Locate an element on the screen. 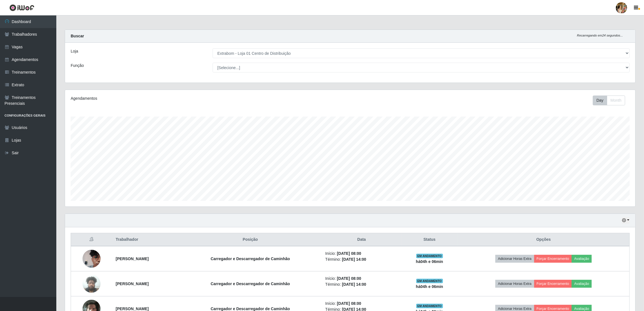 The width and height of the screenshot is (644, 311). th: Status is located at coordinates (429, 240).